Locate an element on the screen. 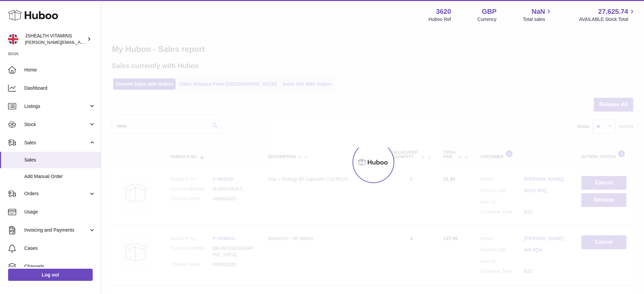  span: Home is located at coordinates (60, 70).